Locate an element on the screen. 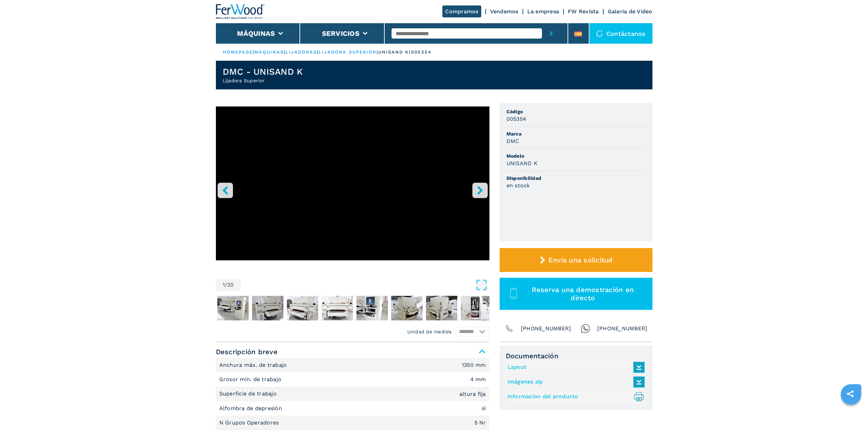  h3: UNISAND K is located at coordinates (522, 163).